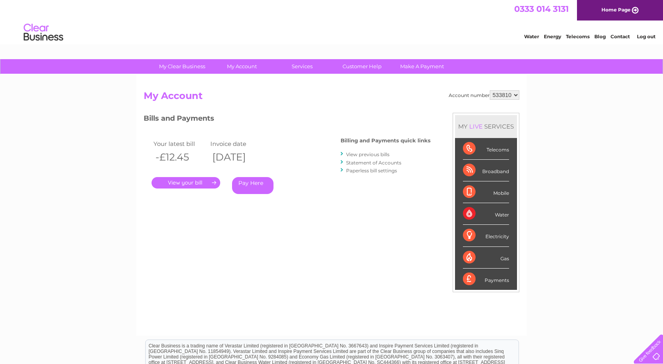 Image resolution: width=663 pixels, height=364 pixels. What do you see at coordinates (541, 9) in the screenshot?
I see `a: 0333 014 3131` at bounding box center [541, 9].